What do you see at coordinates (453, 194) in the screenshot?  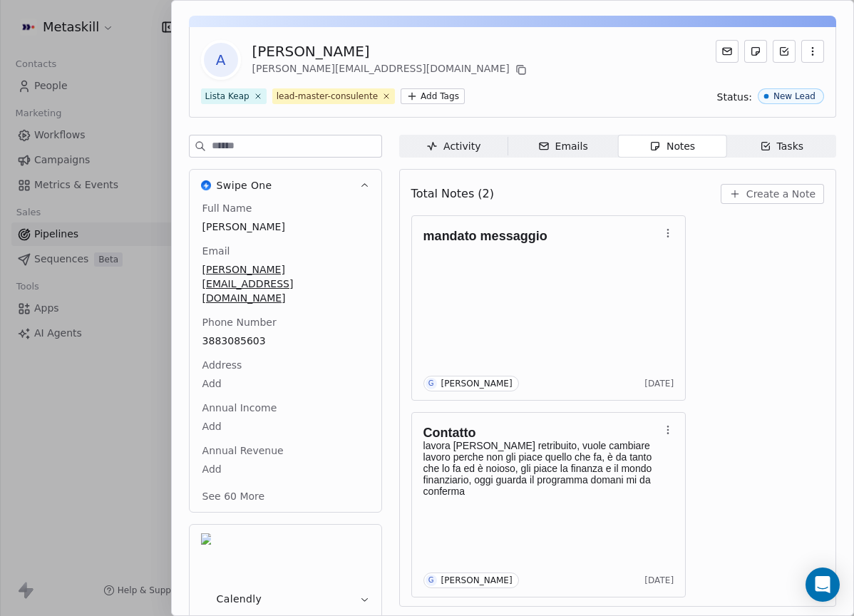 I see `span: Total Notes (2)` at bounding box center [453, 194].